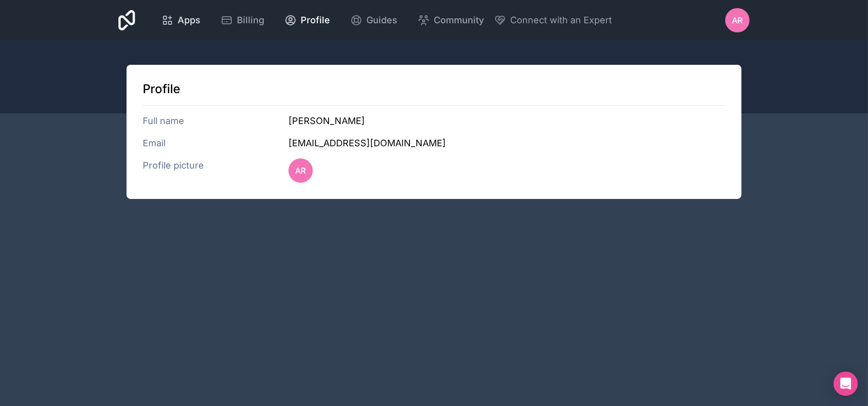 This screenshot has height=406, width=868. What do you see at coordinates (373, 20) in the screenshot?
I see `a: Guides` at bounding box center [373, 20].